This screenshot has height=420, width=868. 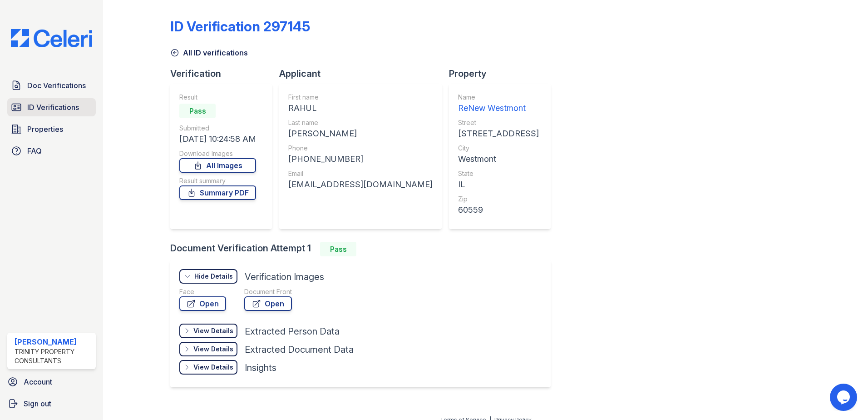 What do you see at coordinates (217, 181) in the screenshot?
I see `div: Result summary` at bounding box center [217, 181].